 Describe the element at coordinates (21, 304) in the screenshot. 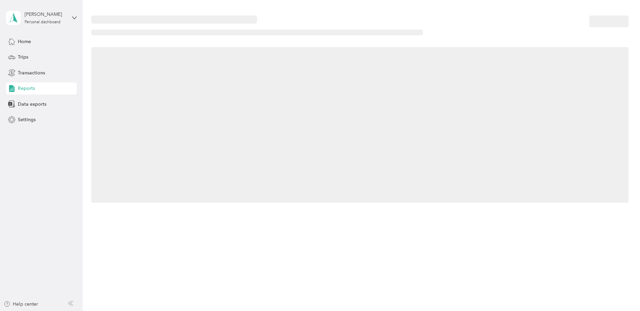

I see `button: Help center` at that location.